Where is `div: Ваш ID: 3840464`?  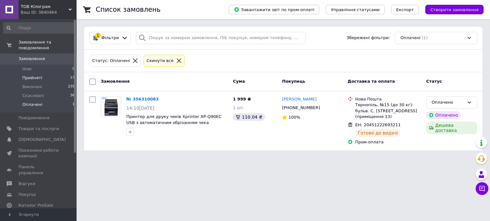
div: Ваш ID: 3840464 is located at coordinates (48, 12).